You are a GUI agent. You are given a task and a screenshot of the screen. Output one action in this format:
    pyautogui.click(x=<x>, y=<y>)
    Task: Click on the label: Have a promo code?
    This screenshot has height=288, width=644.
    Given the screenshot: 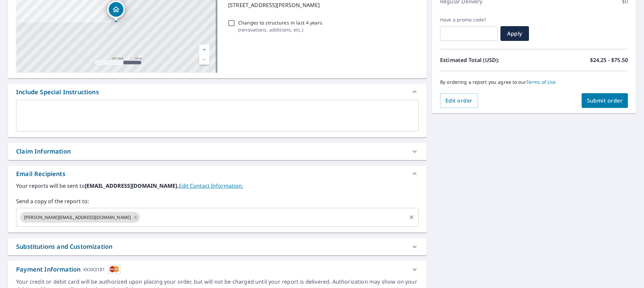 What is the action you would take?
    pyautogui.click(x=469, y=20)
    